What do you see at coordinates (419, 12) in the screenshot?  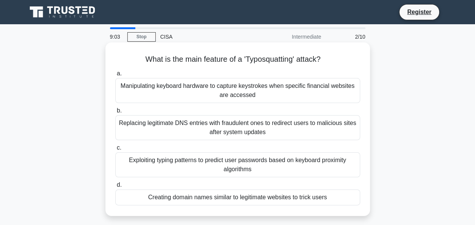 I see `a: Register` at bounding box center [419, 12].